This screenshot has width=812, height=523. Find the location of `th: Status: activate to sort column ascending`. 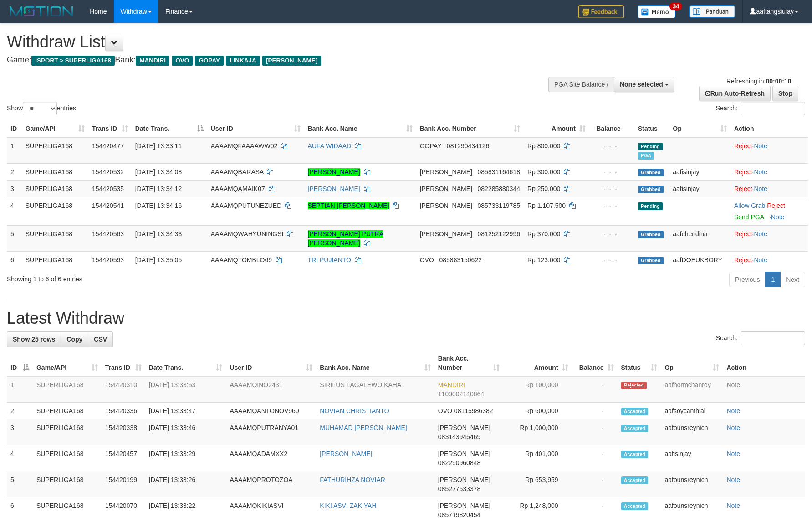

th: Status: activate to sort column ascending is located at coordinates (639, 363).